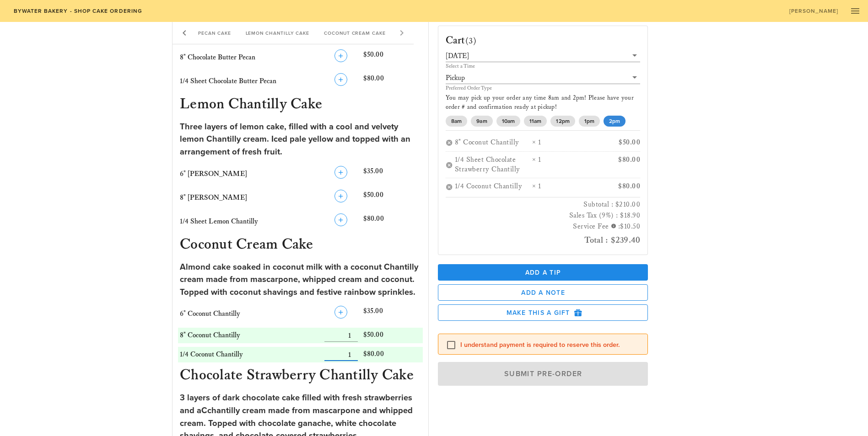 This screenshot has height=436, width=868. Describe the element at coordinates (536, 121) in the screenshot. I see `span: 11am` at that location.